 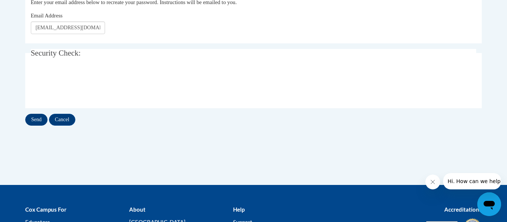 What do you see at coordinates (463, 210) in the screenshot?
I see `b: Accreditations` at bounding box center [463, 210].